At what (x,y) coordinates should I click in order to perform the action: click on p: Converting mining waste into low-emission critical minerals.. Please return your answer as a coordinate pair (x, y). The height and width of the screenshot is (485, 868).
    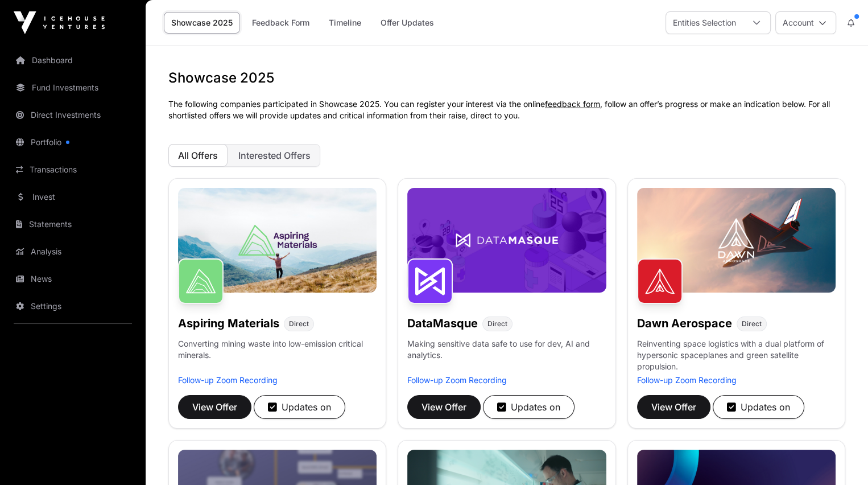
    Looking at the image, I should click on (277, 356).